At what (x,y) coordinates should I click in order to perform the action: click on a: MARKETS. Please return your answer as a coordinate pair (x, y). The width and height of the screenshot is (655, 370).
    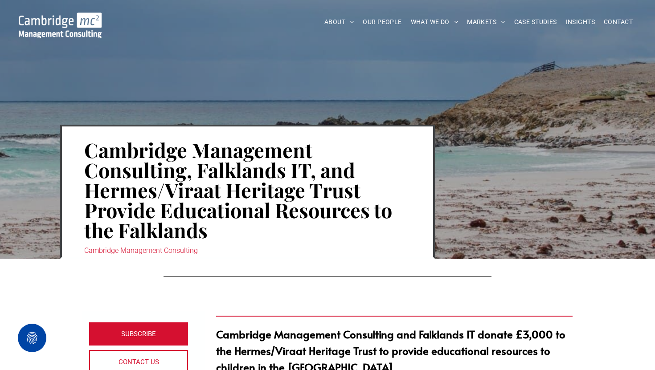
    Looking at the image, I should click on (485, 22).